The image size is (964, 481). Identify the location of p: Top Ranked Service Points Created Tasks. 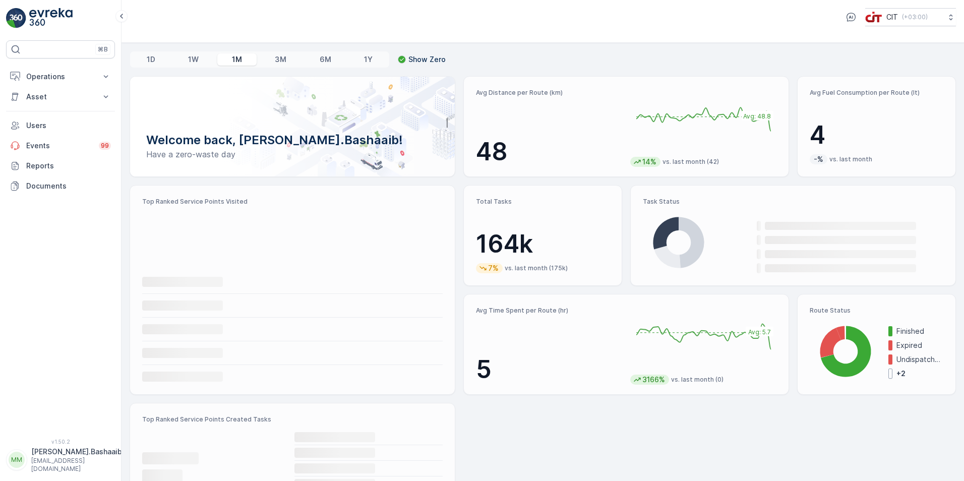
(292, 419).